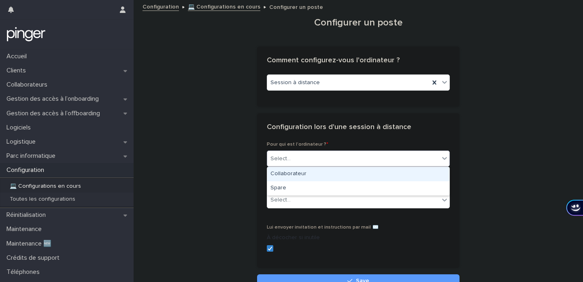  Describe the element at coordinates (298, 145) in the screenshot. I see `span: Pour qui est l'ordinateur ?` at that location.